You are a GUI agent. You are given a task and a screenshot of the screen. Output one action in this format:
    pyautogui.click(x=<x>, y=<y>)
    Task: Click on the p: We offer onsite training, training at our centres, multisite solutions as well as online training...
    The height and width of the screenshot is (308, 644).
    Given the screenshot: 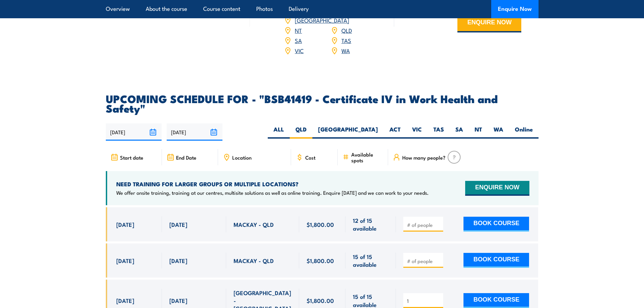 What is the action you would take?
    pyautogui.click(x=273, y=193)
    